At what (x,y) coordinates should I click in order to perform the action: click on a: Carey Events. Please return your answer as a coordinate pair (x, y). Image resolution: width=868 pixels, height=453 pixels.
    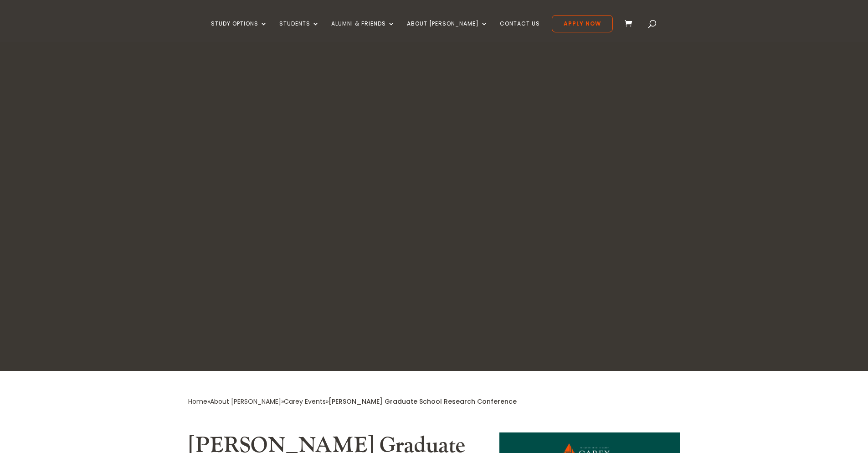
    Looking at the image, I should click on (305, 402).